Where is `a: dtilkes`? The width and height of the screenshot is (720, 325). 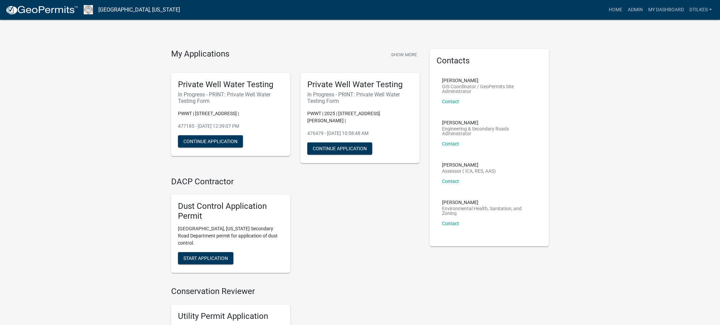
a: dtilkes is located at coordinates (700, 10).